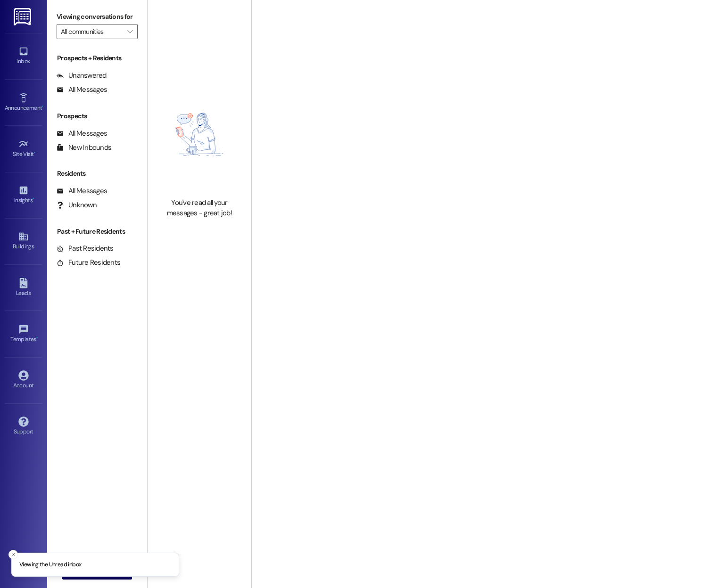 The width and height of the screenshot is (719, 588). I want to click on img: empty-state, so click(199, 135).